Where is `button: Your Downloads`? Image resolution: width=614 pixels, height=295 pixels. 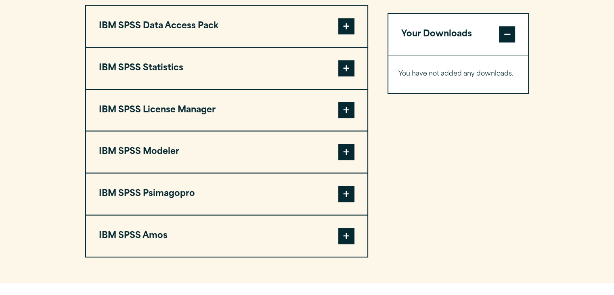
button: Your Downloads is located at coordinates (458, 34).